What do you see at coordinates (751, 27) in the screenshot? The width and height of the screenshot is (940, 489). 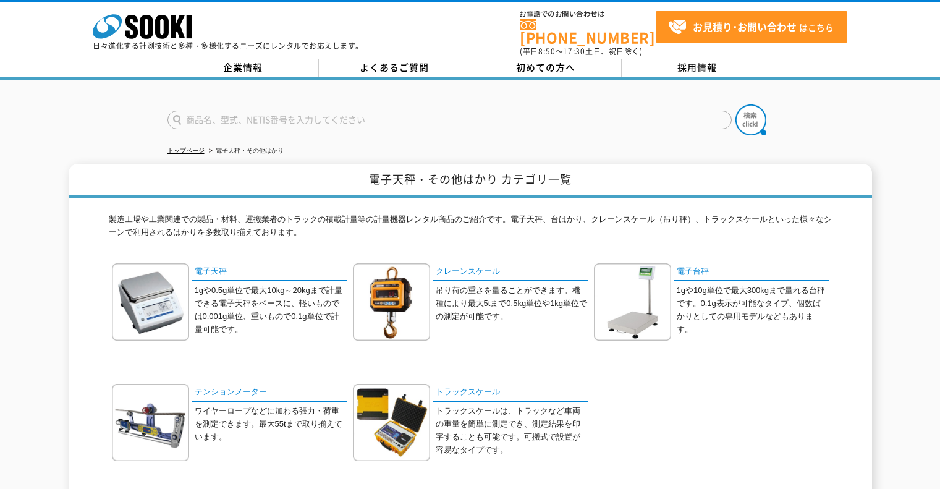 I see `span: はこちら` at bounding box center [751, 27].